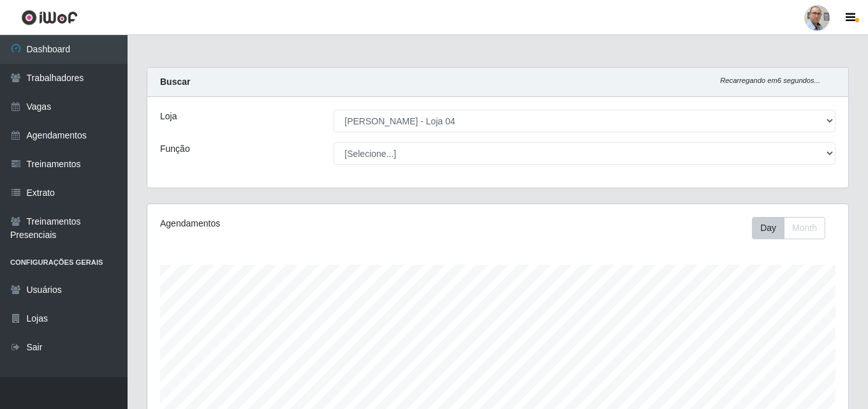 This screenshot has width=868, height=409. What do you see at coordinates (295, 224) in the screenshot?
I see `div: Agendamentos` at bounding box center [295, 224].